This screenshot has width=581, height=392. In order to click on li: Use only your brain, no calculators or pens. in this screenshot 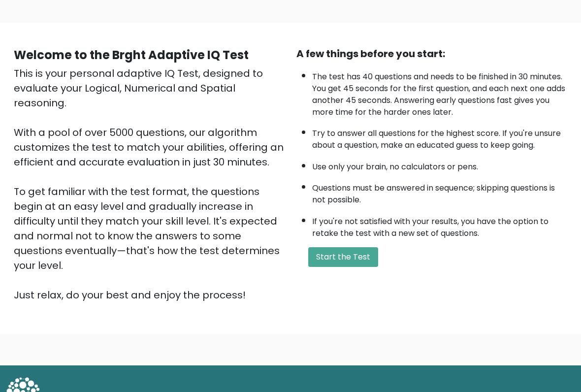, I will do `click(439, 165)`.